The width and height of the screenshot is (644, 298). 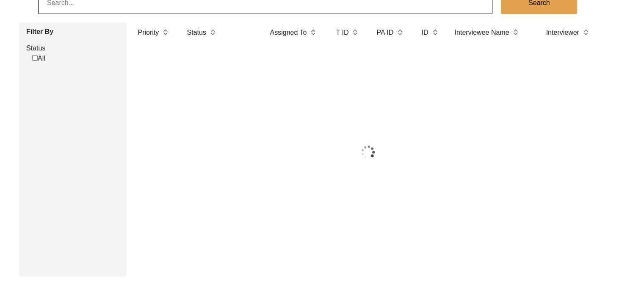 I want to click on label: T ID, so click(x=342, y=33).